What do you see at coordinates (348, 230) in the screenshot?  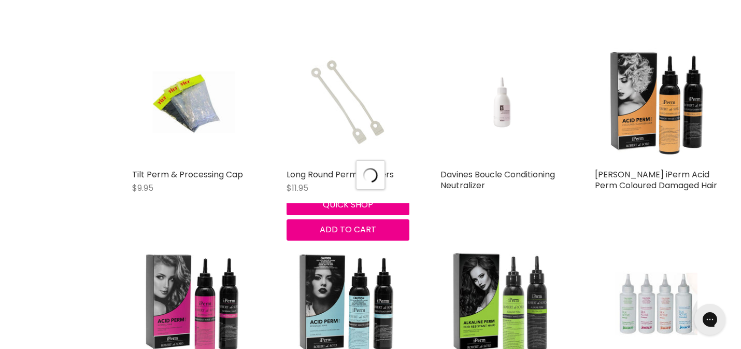 I see `button: Add to cart` at bounding box center [348, 230].